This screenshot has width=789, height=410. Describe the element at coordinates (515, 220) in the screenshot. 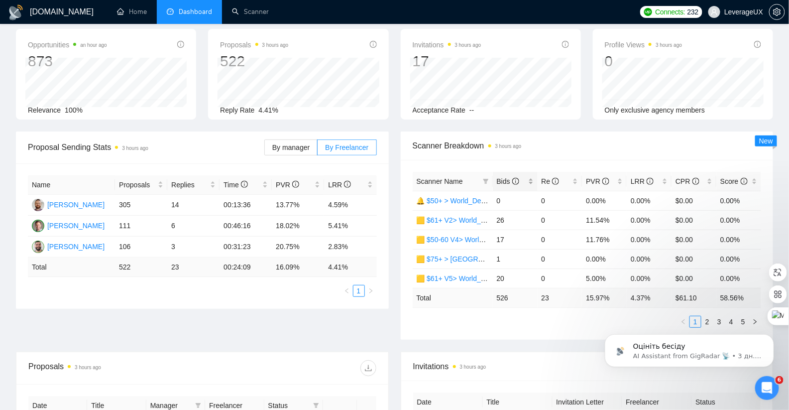

I see `td: 26` at that location.